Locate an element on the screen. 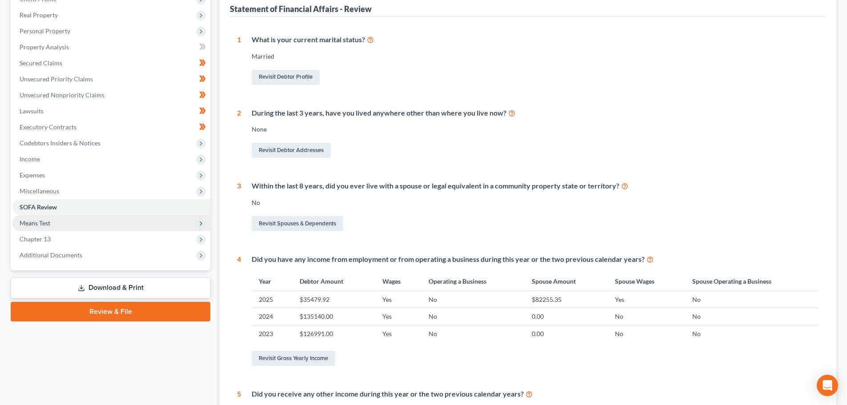  div: Within the last 8 years, did you ever live with a spouse or legal equivalent in a community prope... is located at coordinates (535, 186).